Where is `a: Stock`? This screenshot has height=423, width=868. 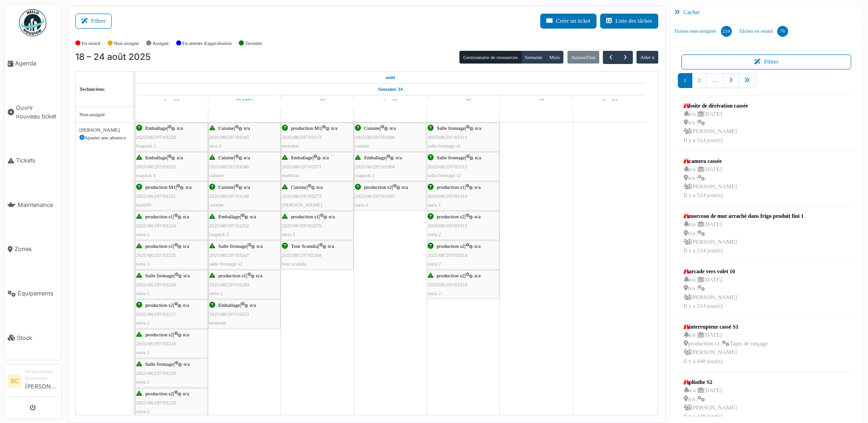 a: Stock is located at coordinates (33, 338).